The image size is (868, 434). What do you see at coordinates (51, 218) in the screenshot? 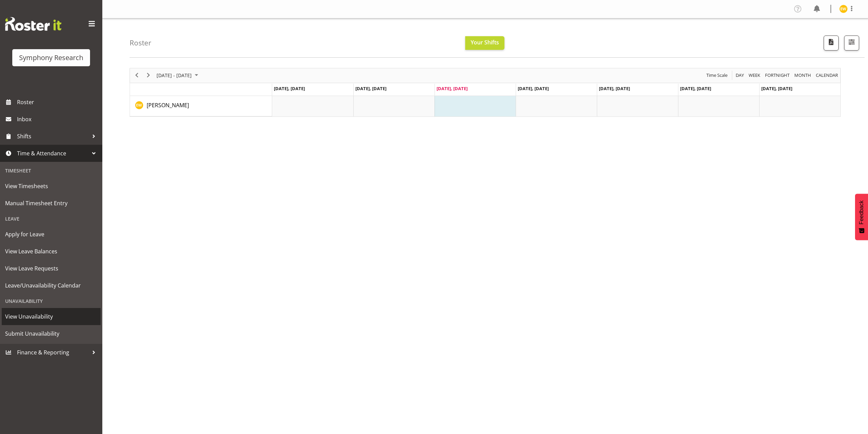
I see `div: Leave` at bounding box center [51, 218].